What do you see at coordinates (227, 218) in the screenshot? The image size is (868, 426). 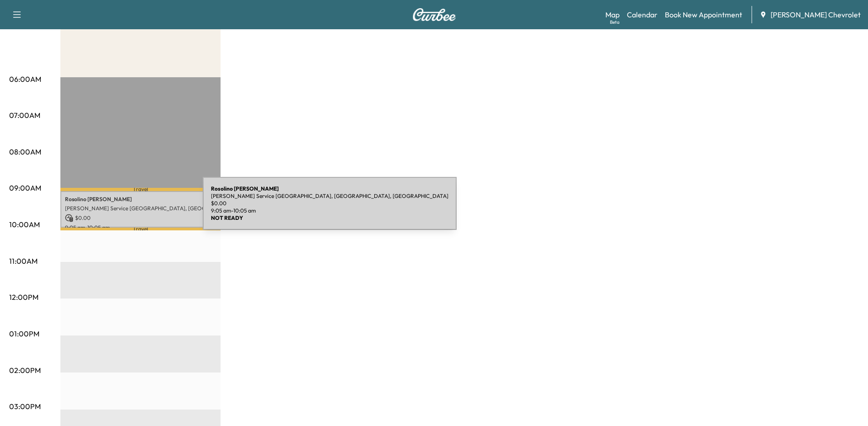 I see `b: NOT READY` at bounding box center [227, 218].